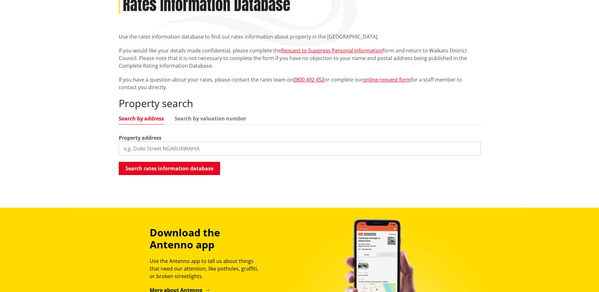 The image size is (599, 292). I want to click on h3: Download the Antenno app, so click(207, 239).